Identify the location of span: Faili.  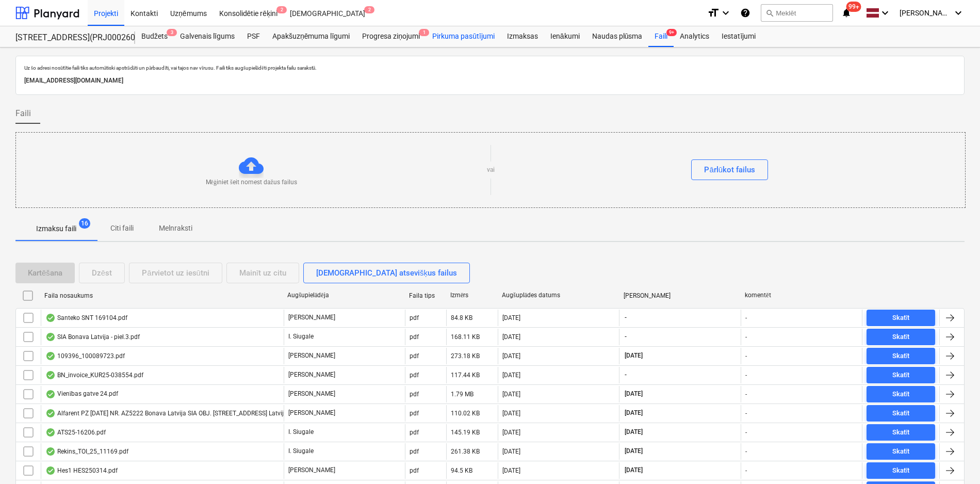
(24, 114).